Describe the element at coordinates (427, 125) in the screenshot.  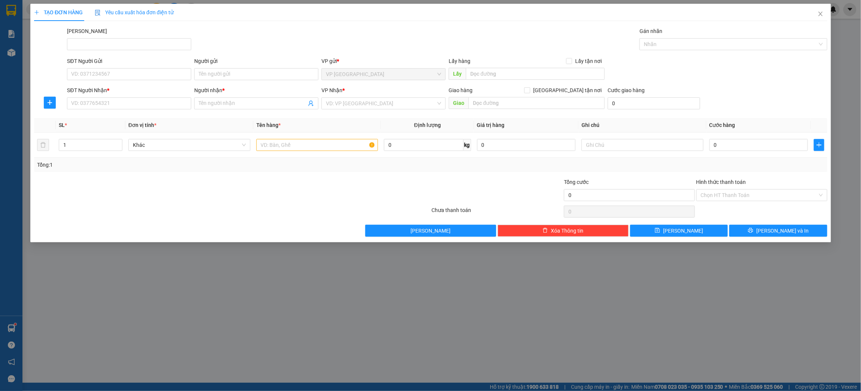
I see `span: Định lượng` at that location.